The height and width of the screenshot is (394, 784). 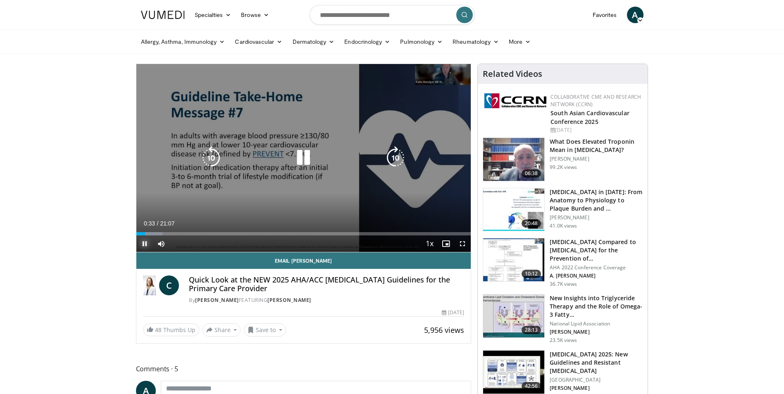 I want to click on p: AHA 2022 Conference Coverage, so click(x=596, y=268).